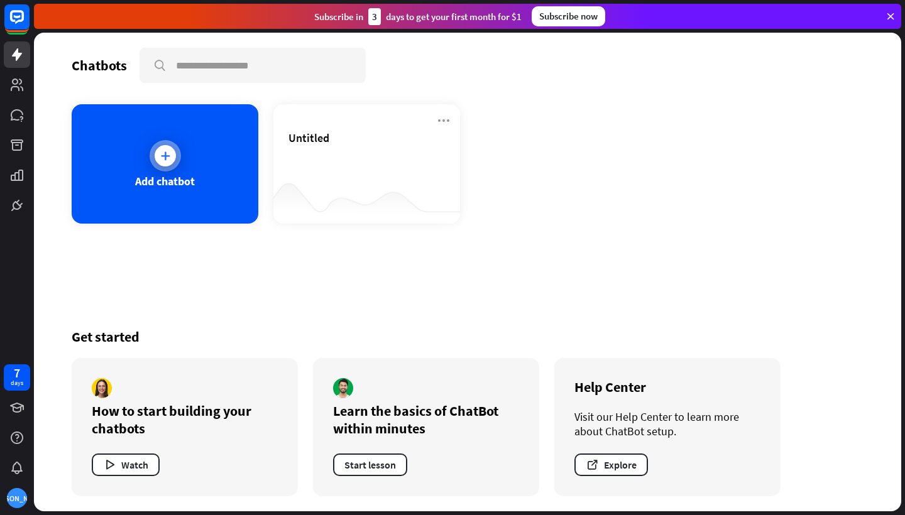  What do you see at coordinates (426, 420) in the screenshot?
I see `div: Learn the basics of ChatBot within minutes` at bounding box center [426, 420].